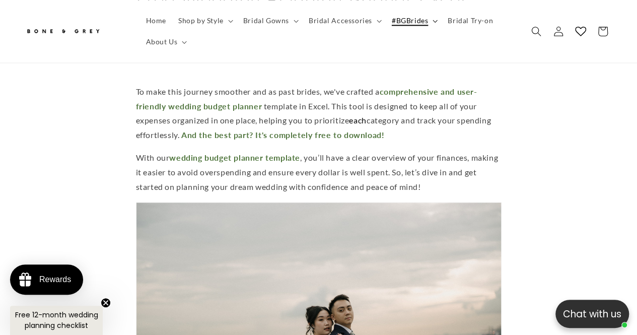 The height and width of the screenshot is (335, 637). Describe the element at coordinates (471, 21) in the screenshot. I see `a: Bridal Try-on` at that location.